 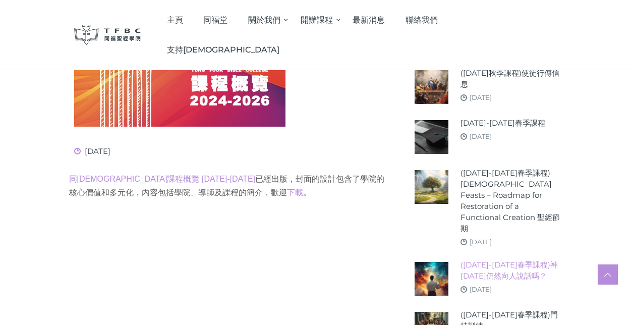 What do you see at coordinates (264, 20) in the screenshot?
I see `span: 關於我們` at bounding box center [264, 20].